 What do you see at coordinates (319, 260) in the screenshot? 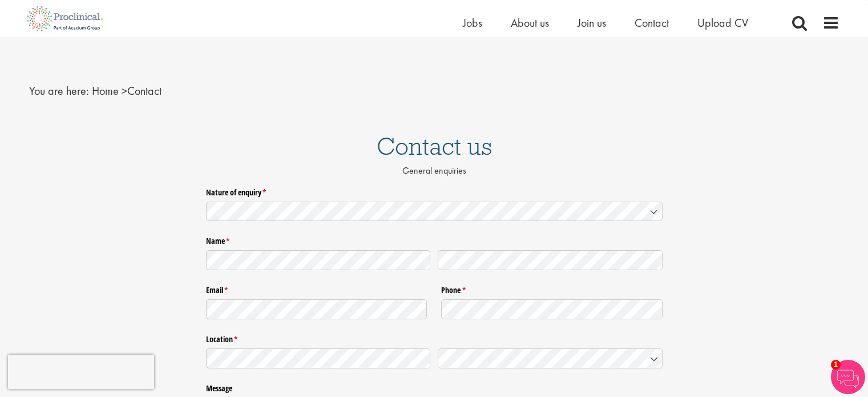
I see `input: First` at bounding box center [319, 260].